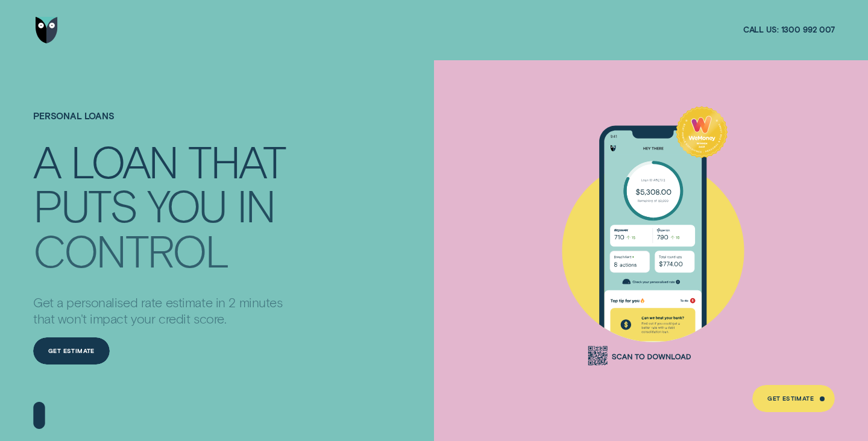 Image resolution: width=868 pixels, height=441 pixels. What do you see at coordinates (131, 250) in the screenshot?
I see `div: CONTROL` at bounding box center [131, 250].